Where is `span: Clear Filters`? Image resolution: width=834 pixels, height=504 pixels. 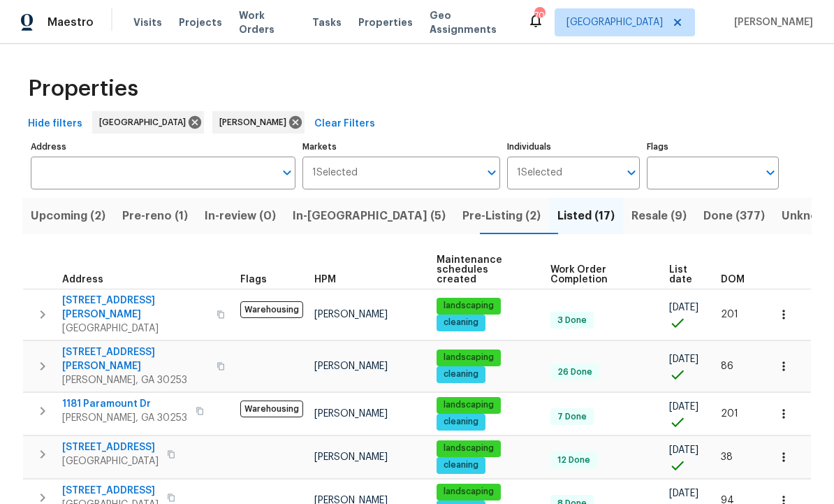 span: Clear Filters is located at coordinates (345, 123).